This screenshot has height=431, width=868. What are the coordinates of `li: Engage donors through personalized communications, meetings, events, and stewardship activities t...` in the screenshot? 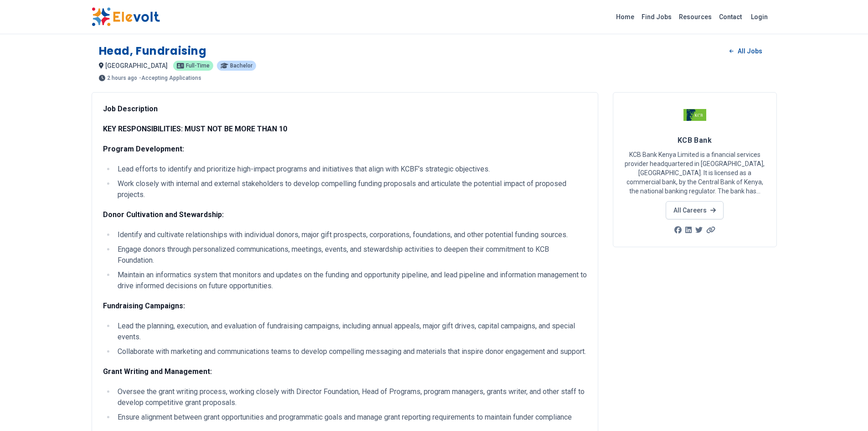 It's located at (351, 255).